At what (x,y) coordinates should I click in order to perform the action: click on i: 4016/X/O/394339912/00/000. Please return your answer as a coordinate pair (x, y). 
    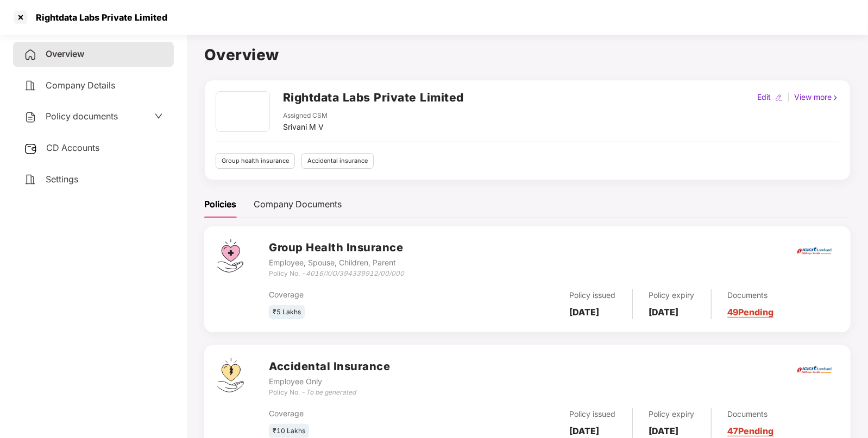
    Looking at the image, I should click on (355, 273).